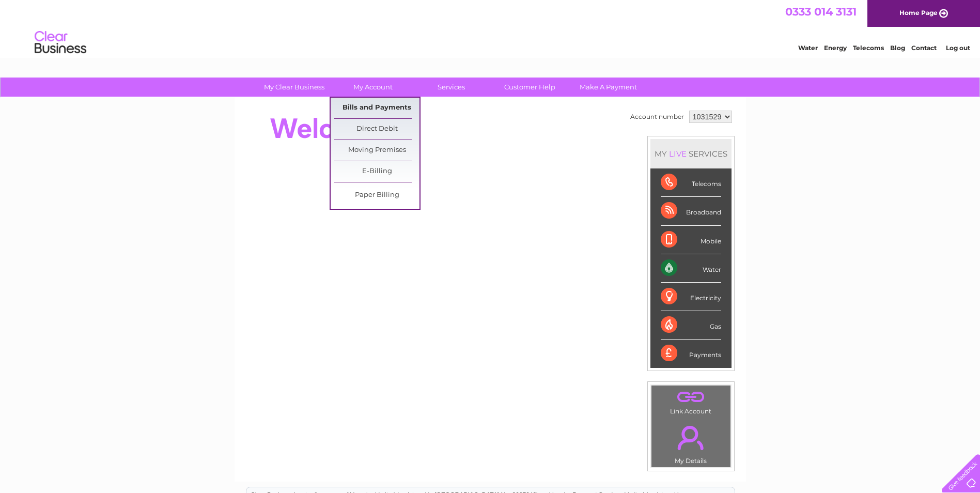  I want to click on div: Mobile, so click(691, 240).